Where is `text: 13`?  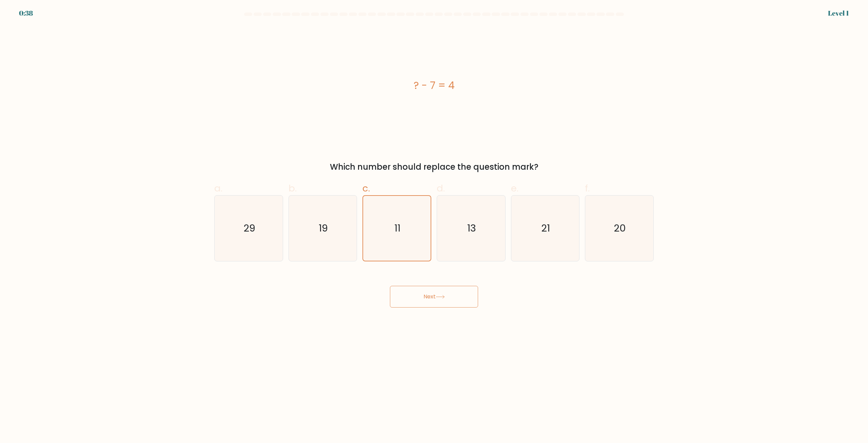 text: 13 is located at coordinates (472, 229).